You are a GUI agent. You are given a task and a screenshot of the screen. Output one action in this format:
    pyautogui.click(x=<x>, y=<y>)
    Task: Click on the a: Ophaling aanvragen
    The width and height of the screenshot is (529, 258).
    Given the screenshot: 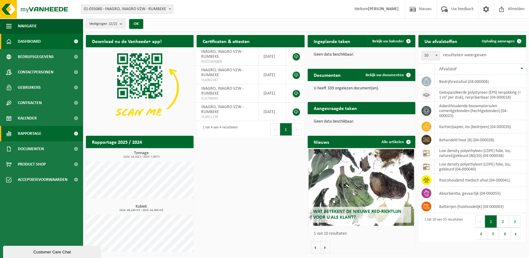 What is the action you would take?
    pyautogui.click(x=501, y=41)
    